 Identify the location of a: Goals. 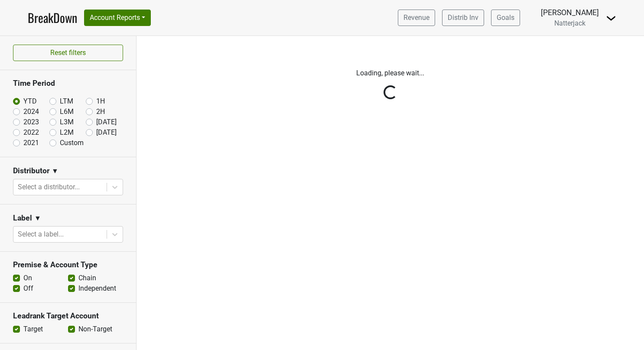
(505, 18).